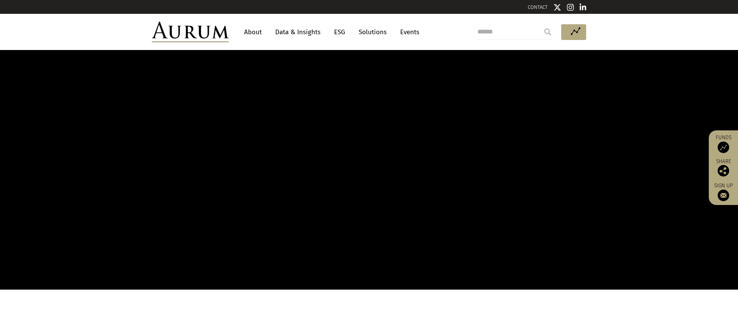  Describe the element at coordinates (298, 32) in the screenshot. I see `a: Data & Insights` at that location.